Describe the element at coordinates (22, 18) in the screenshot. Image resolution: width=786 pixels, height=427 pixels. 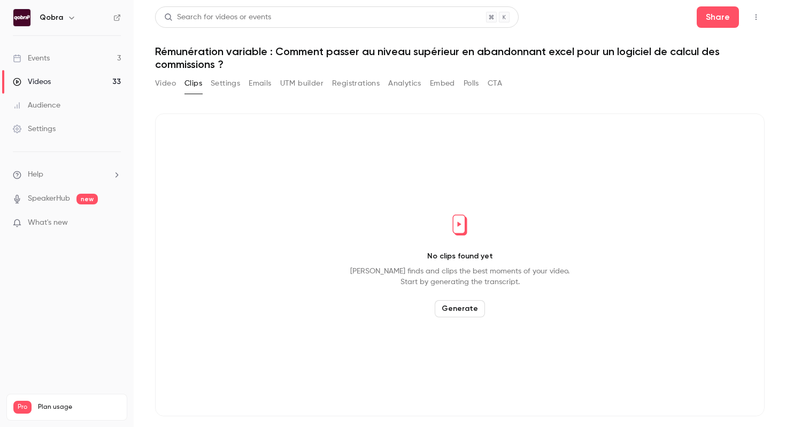
I see `img: Qobra` at that location.